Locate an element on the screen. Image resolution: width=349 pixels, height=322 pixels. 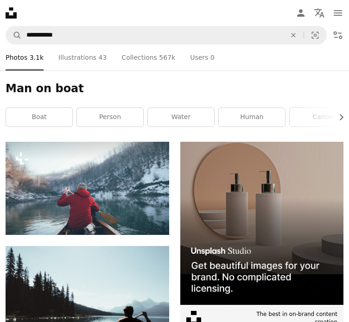
a: human is located at coordinates (251, 117).